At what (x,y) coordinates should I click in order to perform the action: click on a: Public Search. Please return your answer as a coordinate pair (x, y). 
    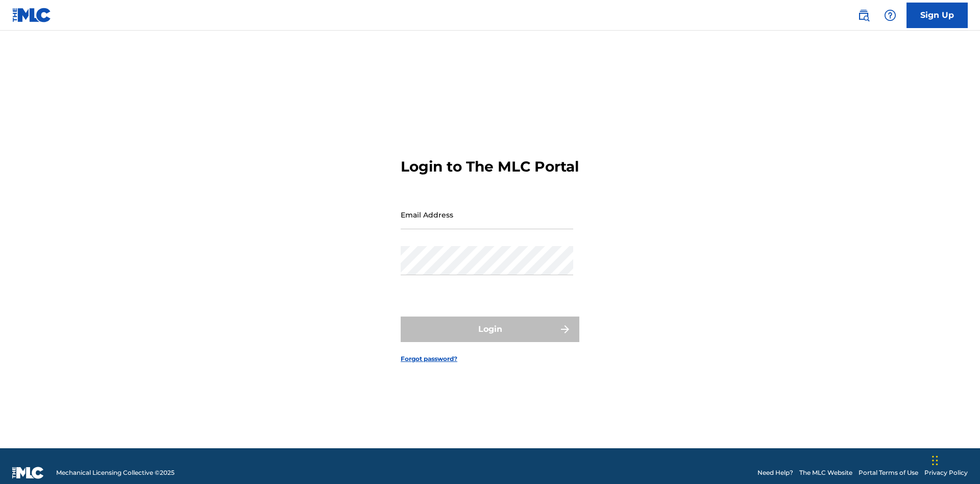
    Looking at the image, I should click on (864, 16).